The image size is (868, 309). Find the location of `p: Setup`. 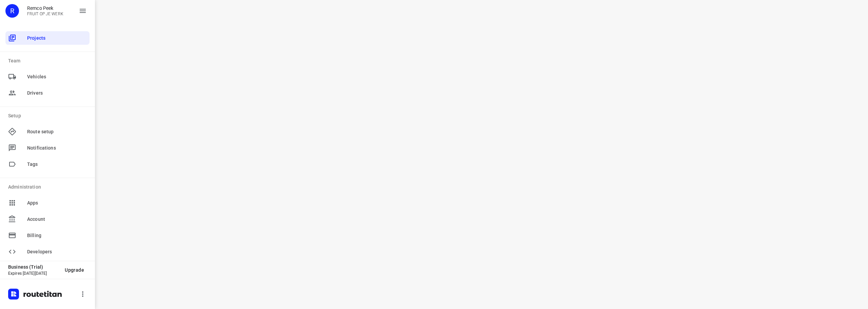

p: Setup is located at coordinates (49, 116).